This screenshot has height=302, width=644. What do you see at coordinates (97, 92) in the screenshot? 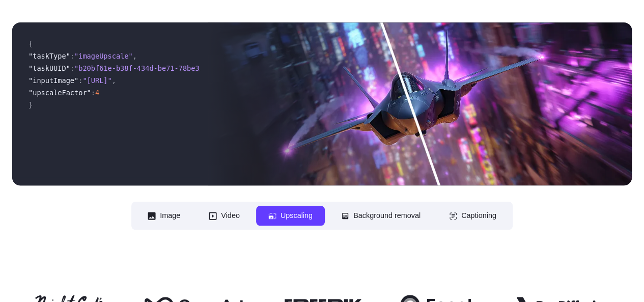
I see `span: 4` at bounding box center [97, 92].